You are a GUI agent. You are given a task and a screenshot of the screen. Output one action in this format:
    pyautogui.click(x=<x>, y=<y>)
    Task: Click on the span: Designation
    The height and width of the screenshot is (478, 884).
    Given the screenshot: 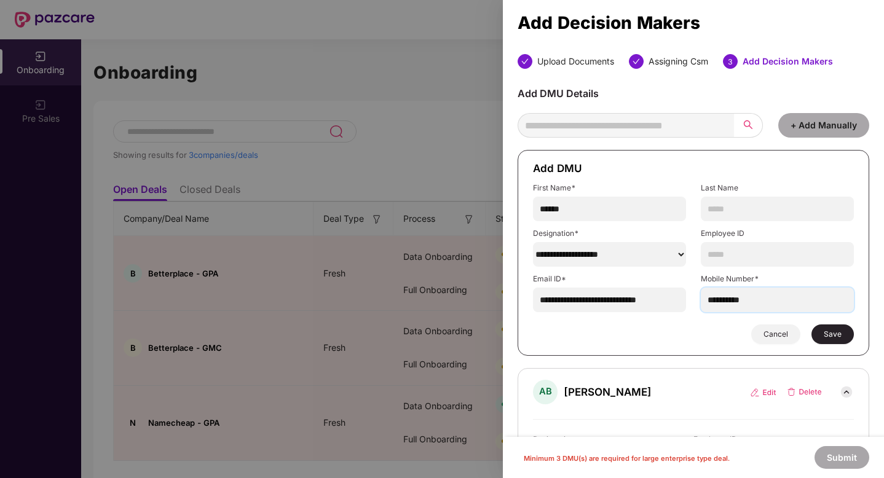 What is the action you would take?
    pyautogui.click(x=613, y=439)
    